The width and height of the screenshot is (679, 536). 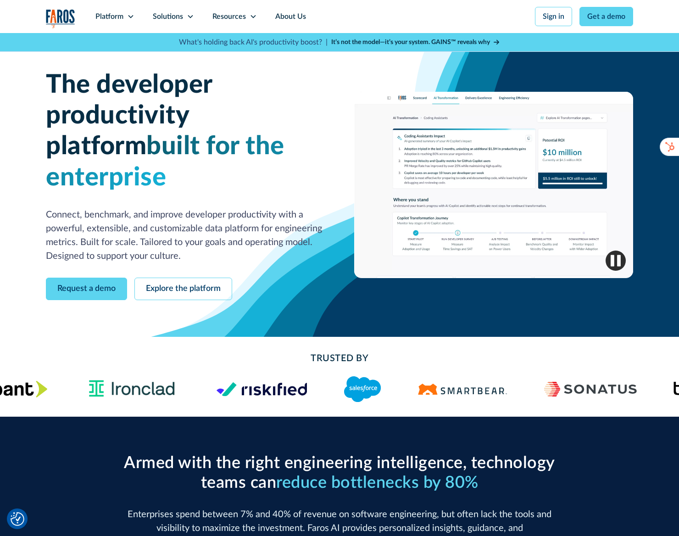 What do you see at coordinates (61, 18) in the screenshot?
I see `img: Logo of the analytics and reporting company Faros.` at bounding box center [61, 18].